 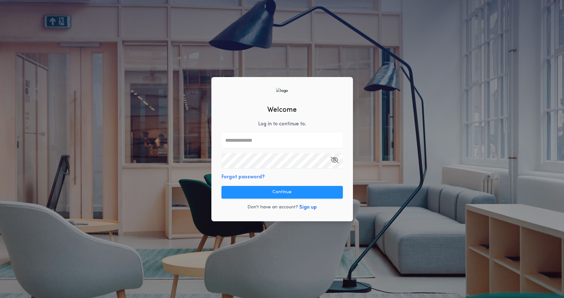 What do you see at coordinates (282, 91) in the screenshot?
I see `img: logo` at bounding box center [282, 91].